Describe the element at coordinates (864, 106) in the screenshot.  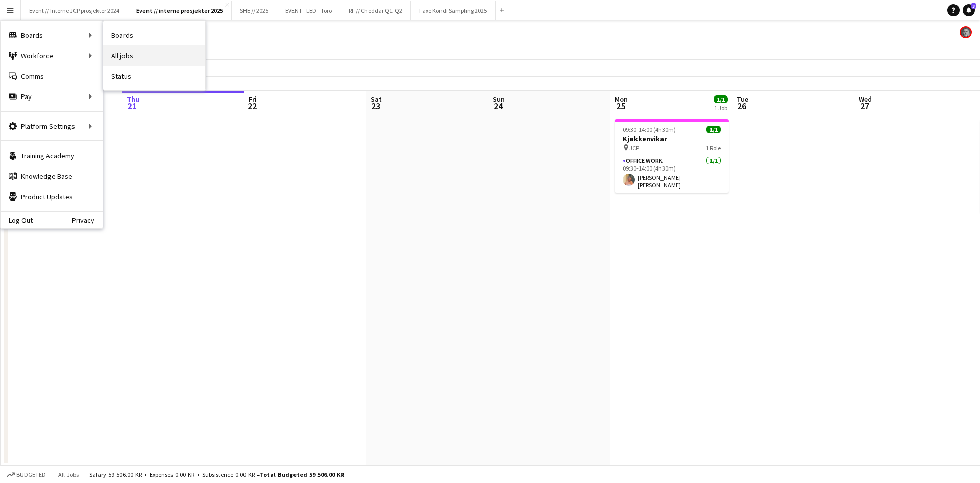
I see `span: 27` at that location.